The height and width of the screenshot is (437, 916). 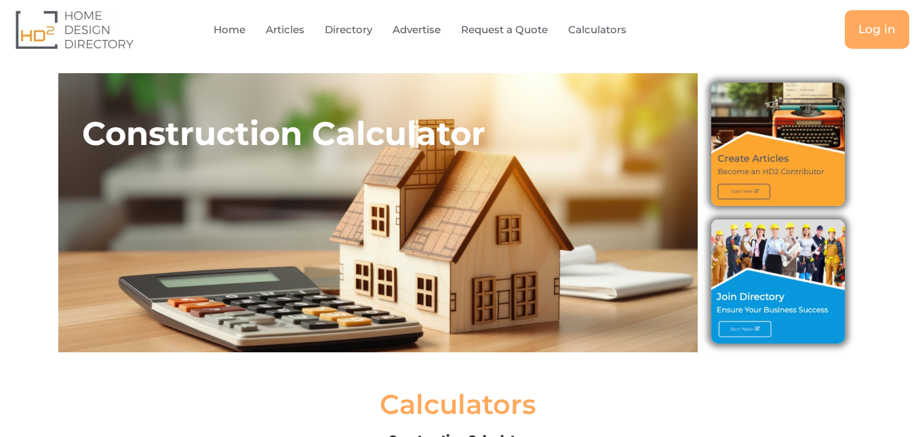 I want to click on h2: Construction Calculator, so click(x=390, y=134).